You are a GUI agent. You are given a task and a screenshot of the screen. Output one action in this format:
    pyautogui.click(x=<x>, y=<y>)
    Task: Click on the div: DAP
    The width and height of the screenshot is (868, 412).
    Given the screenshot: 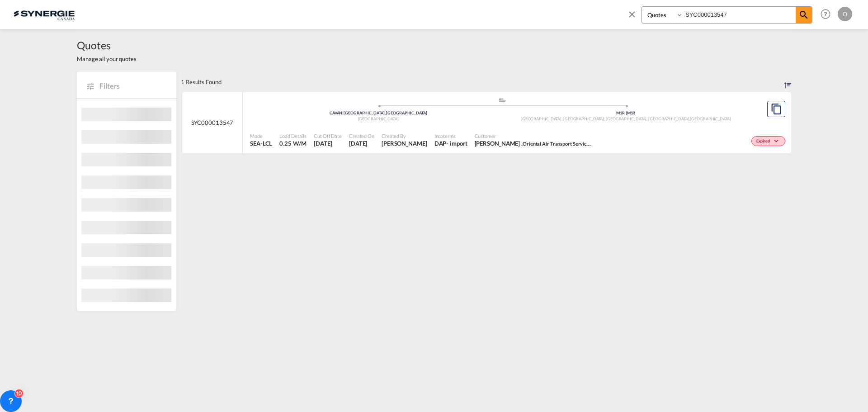 What is the action you would take?
    pyautogui.click(x=441, y=144)
    